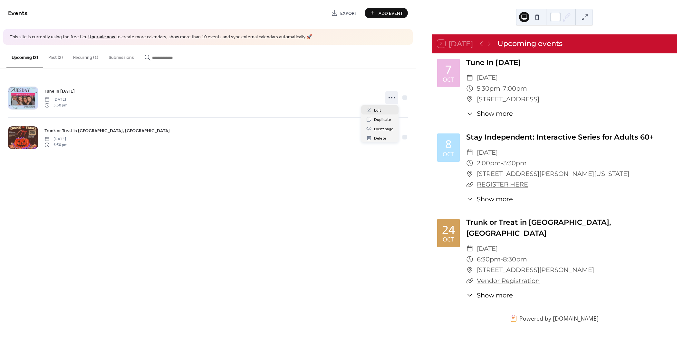 The width and height of the screenshot is (693, 337). Describe the element at coordinates (380, 138) in the screenshot. I see `span: Delete` at that location.